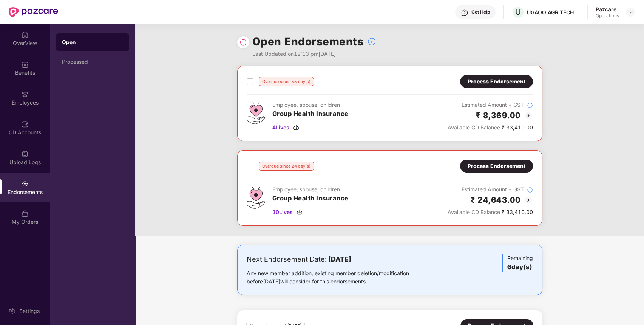 This screenshot has height=325, width=644. What do you see at coordinates (517, 263) in the screenshot?
I see `div: Remaining` at bounding box center [517, 263].